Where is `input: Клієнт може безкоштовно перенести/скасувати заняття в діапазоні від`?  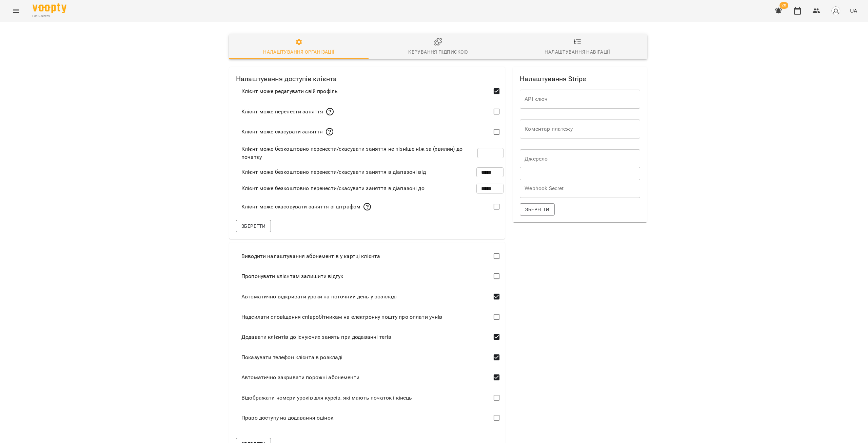 input: Клієнт може безкоштовно перенести/скасувати заняття в діапазоні від is located at coordinates (490, 172).